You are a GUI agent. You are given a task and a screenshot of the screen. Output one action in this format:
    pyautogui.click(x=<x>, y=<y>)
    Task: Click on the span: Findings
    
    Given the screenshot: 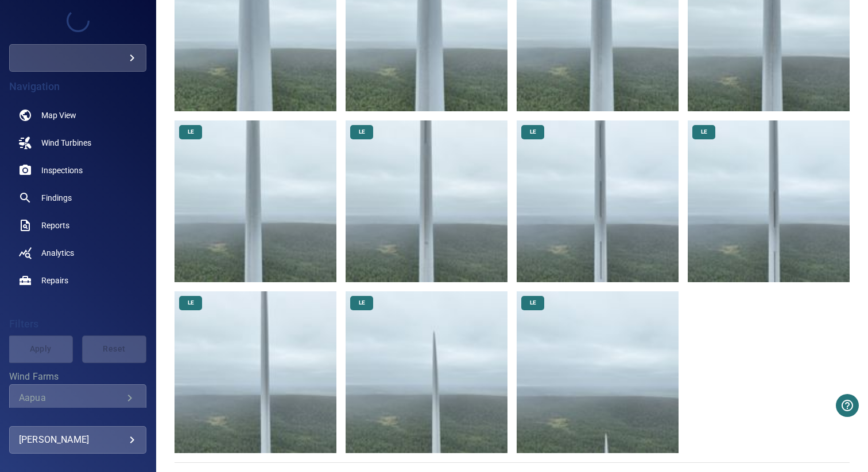 What is the action you would take?
    pyautogui.click(x=56, y=198)
    